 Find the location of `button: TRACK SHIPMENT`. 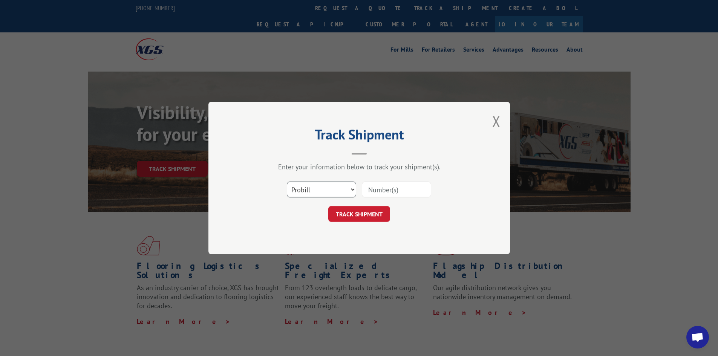

button: TRACK SHIPMENT is located at coordinates (359, 214).